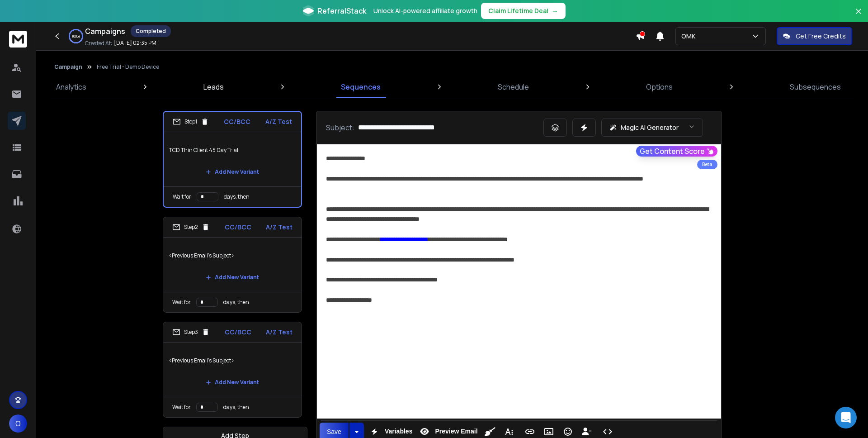 The height and width of the screenshot is (438, 868). I want to click on a: Leads, so click(214, 87).